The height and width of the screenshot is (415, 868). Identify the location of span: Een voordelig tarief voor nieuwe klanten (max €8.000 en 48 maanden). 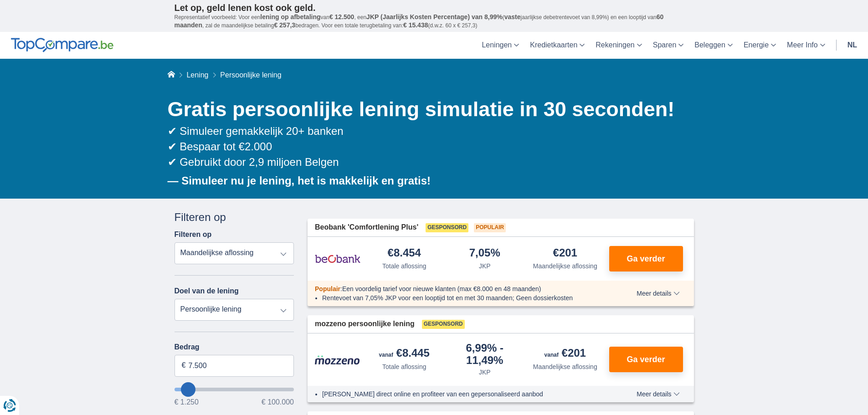
(441, 289).